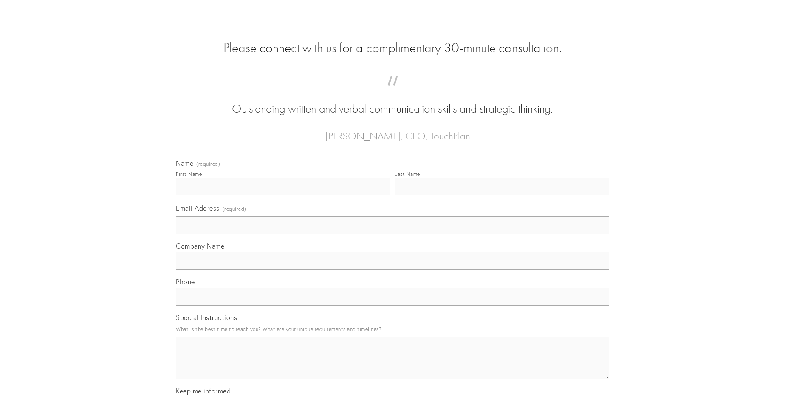 This screenshot has width=785, height=399. Describe the element at coordinates (189, 174) in the screenshot. I see `div: First Name` at that location.